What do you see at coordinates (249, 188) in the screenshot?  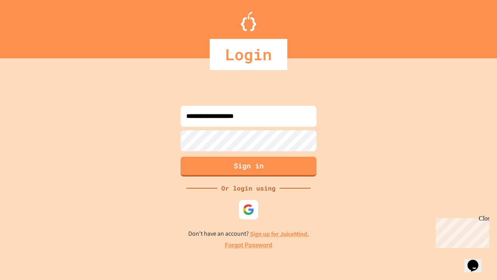 I see `div: Or login using` at bounding box center [249, 188].